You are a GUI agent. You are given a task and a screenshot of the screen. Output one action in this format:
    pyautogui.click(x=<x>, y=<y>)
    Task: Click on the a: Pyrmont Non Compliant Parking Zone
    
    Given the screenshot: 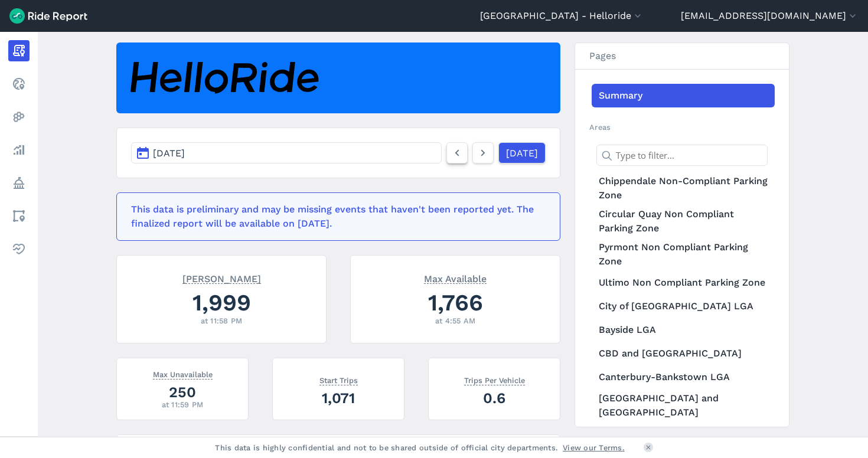 What is the action you would take?
    pyautogui.click(x=683, y=254)
    